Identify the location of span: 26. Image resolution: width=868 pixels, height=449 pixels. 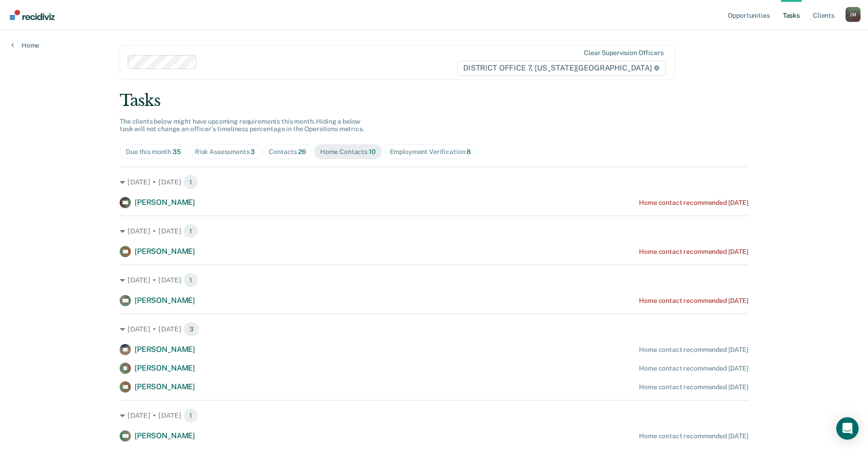
(302, 152).